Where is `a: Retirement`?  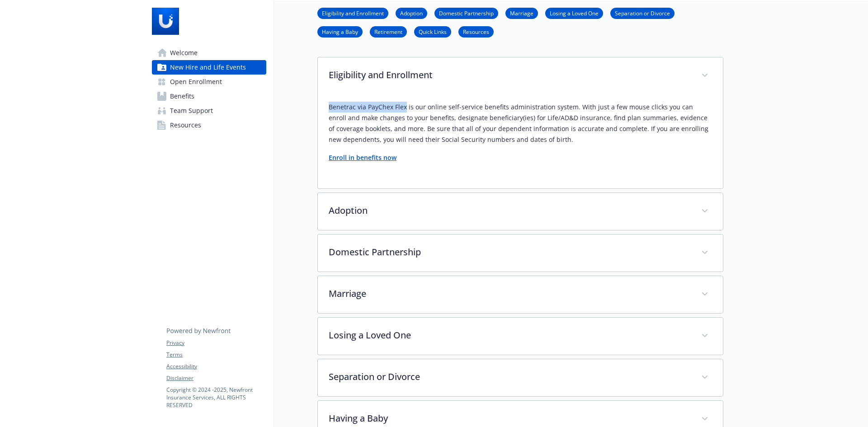 a: Retirement is located at coordinates (388, 31).